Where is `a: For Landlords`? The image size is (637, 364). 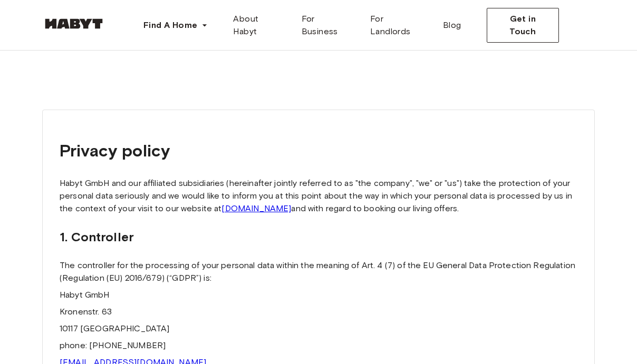 a: For Landlords is located at coordinates (398, 25).